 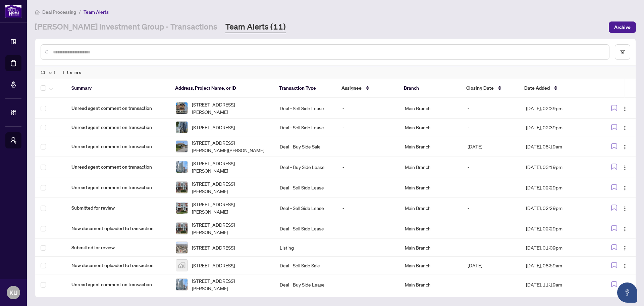 What do you see at coordinates (305, 89) in the screenshot?
I see `th: Transaction Type` at bounding box center [305, 89].